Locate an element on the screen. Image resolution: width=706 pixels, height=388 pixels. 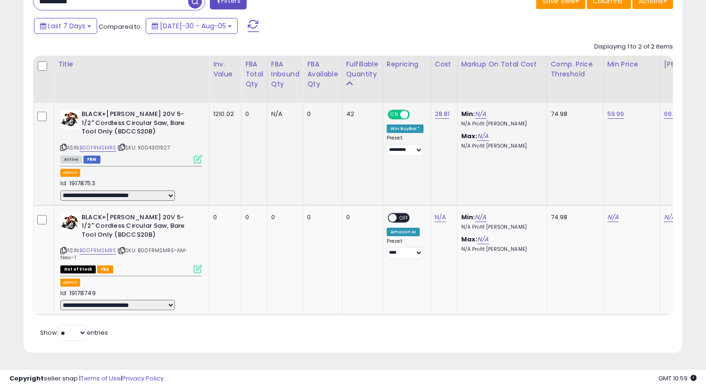
span: Compared to: is located at coordinates (120, 26).